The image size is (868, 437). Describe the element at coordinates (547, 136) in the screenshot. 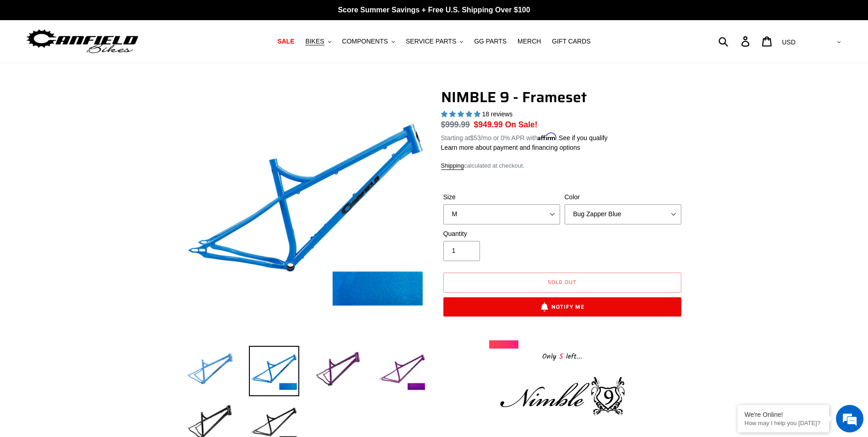

I see `span: Affirm` at that location.